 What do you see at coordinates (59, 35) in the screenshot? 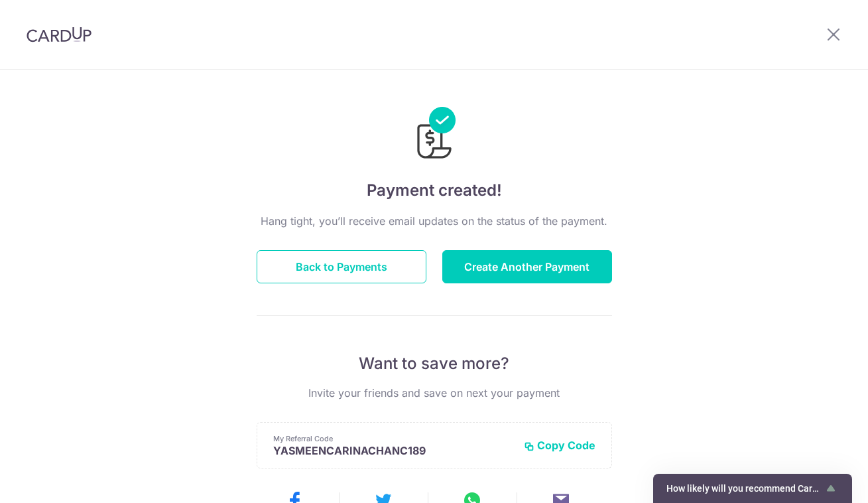
I see `img: CardUp` at bounding box center [59, 35].